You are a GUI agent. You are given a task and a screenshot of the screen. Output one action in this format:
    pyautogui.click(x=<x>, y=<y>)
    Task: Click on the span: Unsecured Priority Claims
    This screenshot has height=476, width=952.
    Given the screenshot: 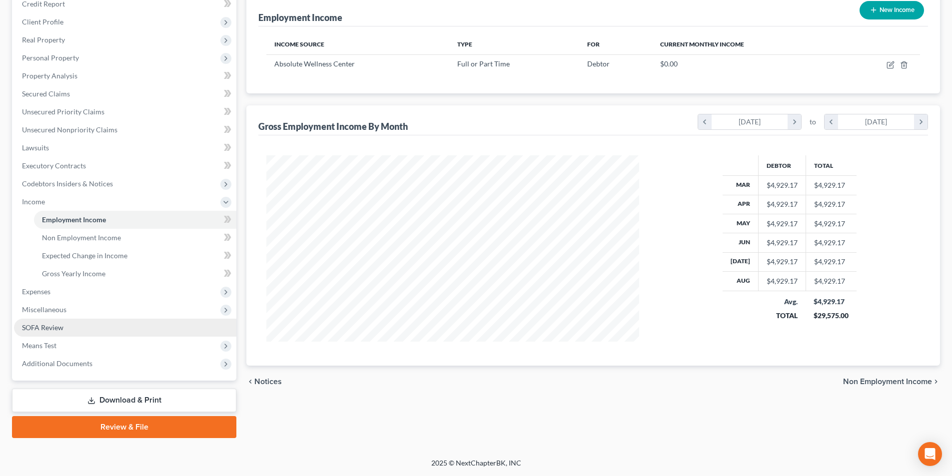 What is the action you would take?
    pyautogui.click(x=63, y=111)
    